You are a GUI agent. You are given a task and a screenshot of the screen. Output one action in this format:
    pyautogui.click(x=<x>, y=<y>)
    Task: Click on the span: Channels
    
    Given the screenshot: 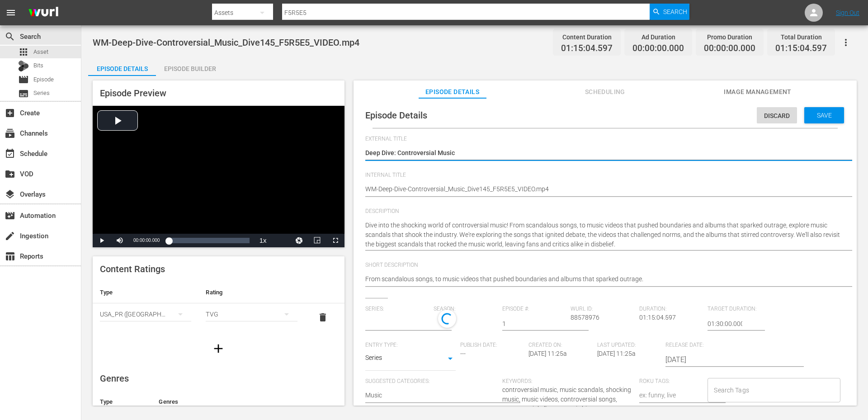 What is the action you would take?
    pyautogui.click(x=10, y=133)
    